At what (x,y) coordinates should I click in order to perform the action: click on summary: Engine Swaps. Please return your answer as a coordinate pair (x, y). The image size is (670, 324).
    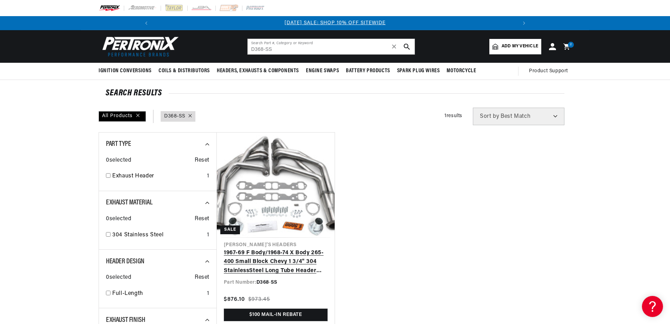
    Looking at the image, I should click on (322, 71).